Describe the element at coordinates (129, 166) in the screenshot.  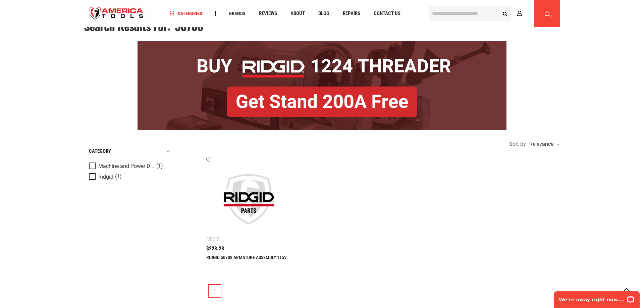
I see `a: Machine and Power Drive Parts (1)` at that location.